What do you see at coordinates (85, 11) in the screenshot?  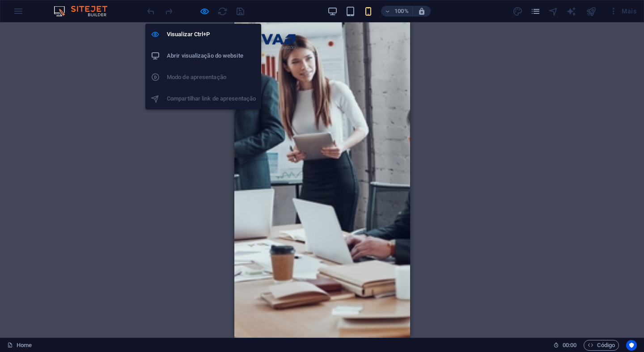 I see `img: Editor Logo` at bounding box center [85, 11].